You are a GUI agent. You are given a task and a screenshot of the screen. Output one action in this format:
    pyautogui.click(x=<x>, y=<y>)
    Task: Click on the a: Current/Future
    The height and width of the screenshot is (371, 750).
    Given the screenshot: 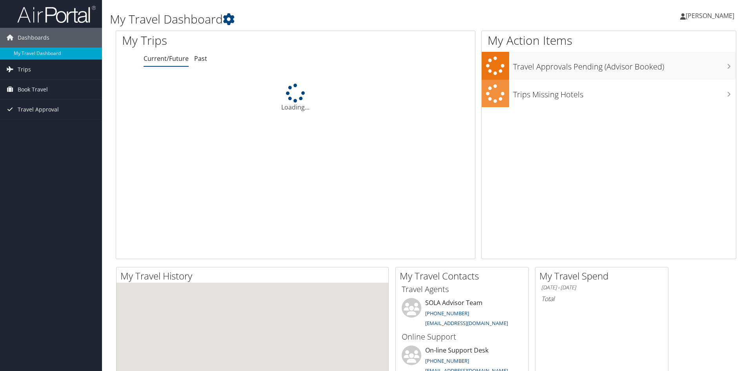 What is the action you would take?
    pyautogui.click(x=166, y=58)
    